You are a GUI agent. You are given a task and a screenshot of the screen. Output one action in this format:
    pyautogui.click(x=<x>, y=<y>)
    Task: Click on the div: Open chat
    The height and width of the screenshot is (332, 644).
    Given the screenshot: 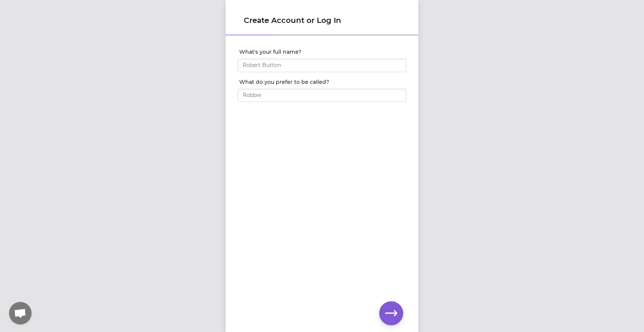 What is the action you would take?
    pyautogui.click(x=20, y=313)
    